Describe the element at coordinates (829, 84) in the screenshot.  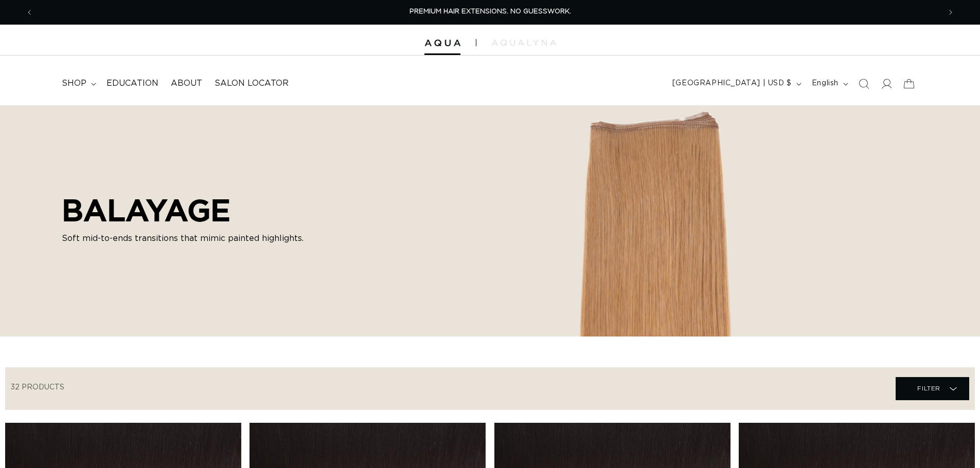
I see `button: English` at that location.